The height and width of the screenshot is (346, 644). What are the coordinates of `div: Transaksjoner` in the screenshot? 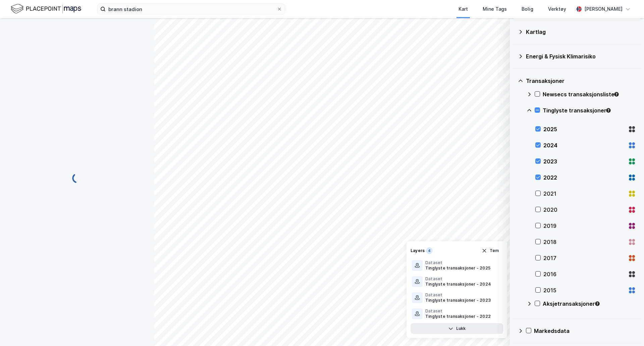 It's located at (581, 81).